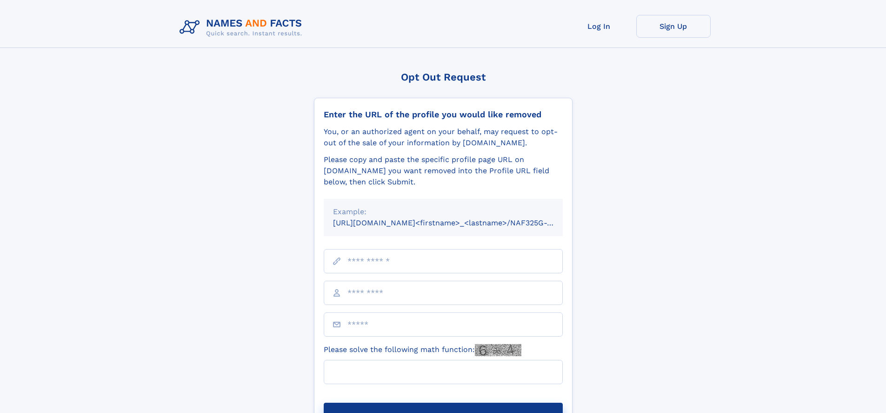 Image resolution: width=886 pixels, height=413 pixels. What do you see at coordinates (243, 27) in the screenshot?
I see `img: Logo Names and Facts` at bounding box center [243, 27].